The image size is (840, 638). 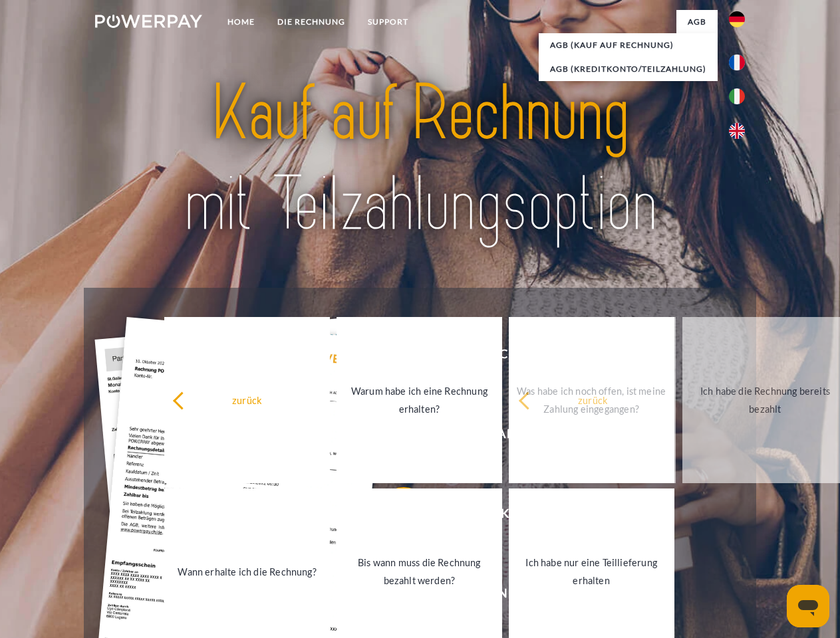 What do you see at coordinates (419, 572) in the screenshot?
I see `div: Bis wann muss die Rechnung bezahlt werden?` at bounding box center [419, 572].